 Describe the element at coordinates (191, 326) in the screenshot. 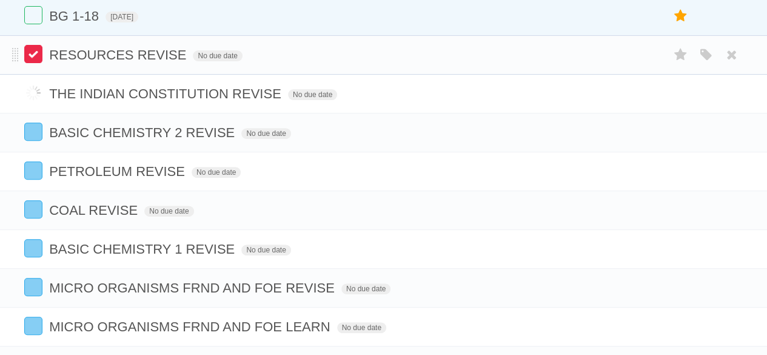

I see `span: MICRO ORGANISMS FRND AND FOE LEARN` at that location.